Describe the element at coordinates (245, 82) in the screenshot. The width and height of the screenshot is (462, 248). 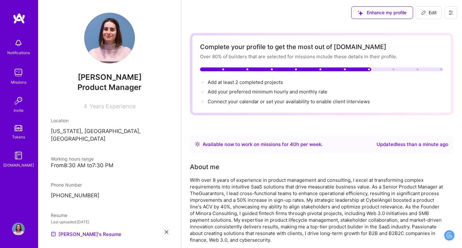
I see `span: Add at least 2 completed projects` at that location.